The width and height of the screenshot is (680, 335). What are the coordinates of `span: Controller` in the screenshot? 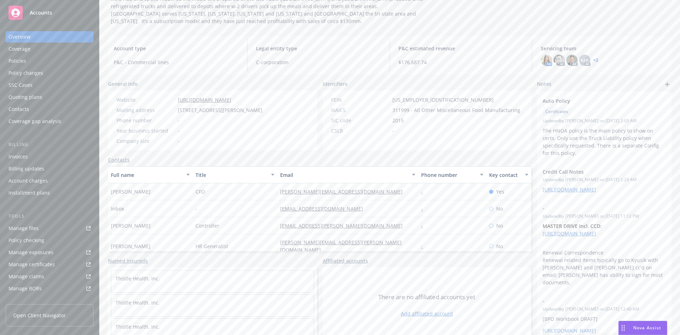 It's located at (207, 225).